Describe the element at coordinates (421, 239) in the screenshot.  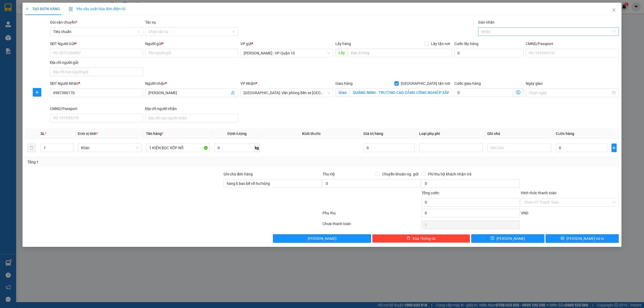
I see `button: deleteXóa Thông tin` at that location.